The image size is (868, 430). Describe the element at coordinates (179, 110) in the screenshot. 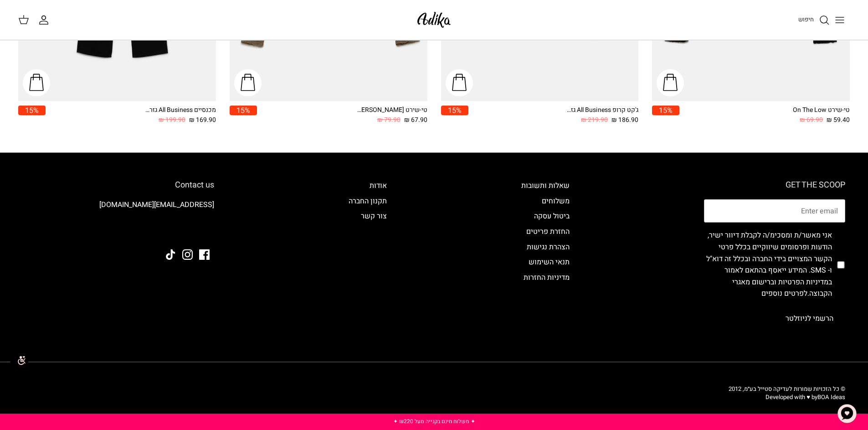

I see `div: מכנסיים All Business גזרה מחויטת` at that location.